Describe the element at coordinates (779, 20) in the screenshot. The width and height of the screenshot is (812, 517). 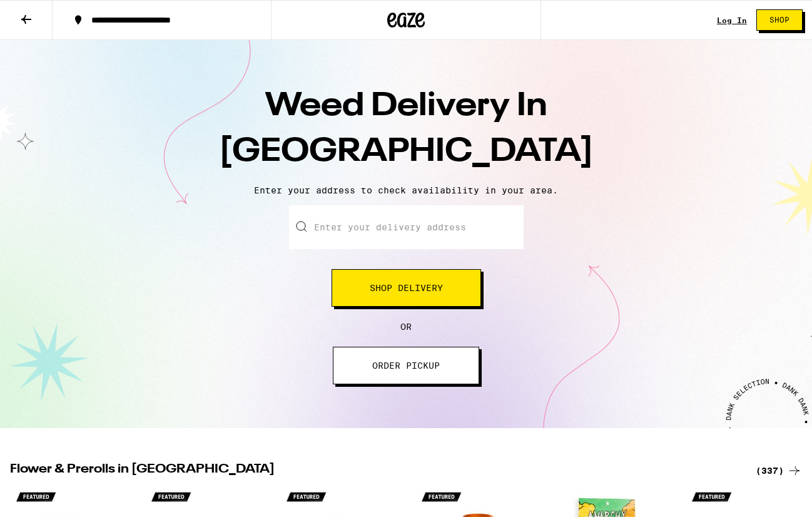
I see `button: Shop` at that location.